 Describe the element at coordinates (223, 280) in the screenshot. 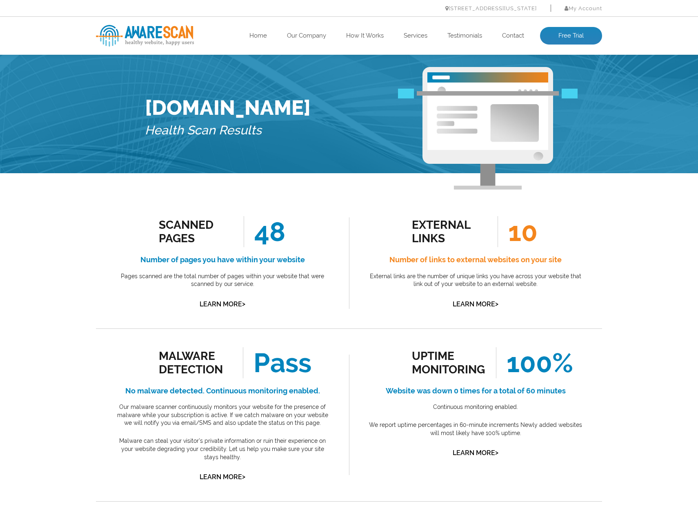

I see `p: Pages scanned are the total number of pages within your website that were scanned by our service.` at that location.